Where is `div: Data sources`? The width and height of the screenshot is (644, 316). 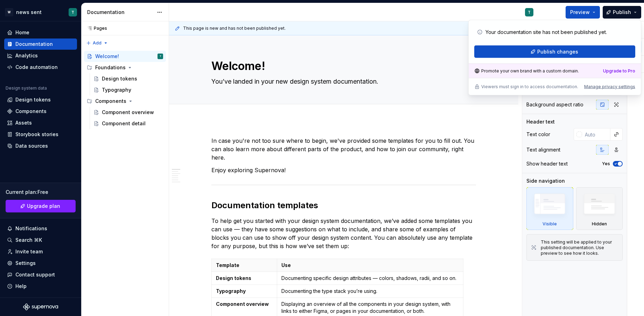 div: Data sources is located at coordinates (32, 146).